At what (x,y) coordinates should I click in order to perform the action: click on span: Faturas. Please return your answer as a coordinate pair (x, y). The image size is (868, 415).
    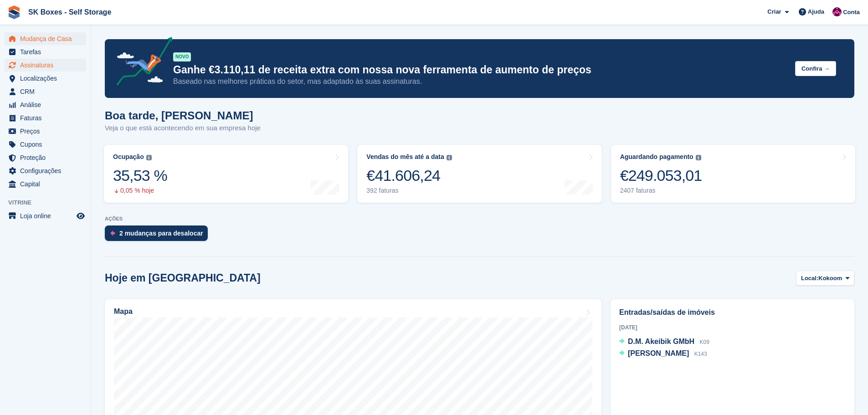
    Looking at the image, I should click on (48, 118).